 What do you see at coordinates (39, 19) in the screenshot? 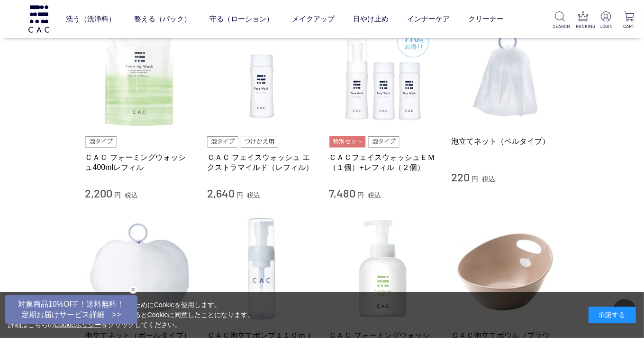
I see `img: logo` at bounding box center [39, 19].